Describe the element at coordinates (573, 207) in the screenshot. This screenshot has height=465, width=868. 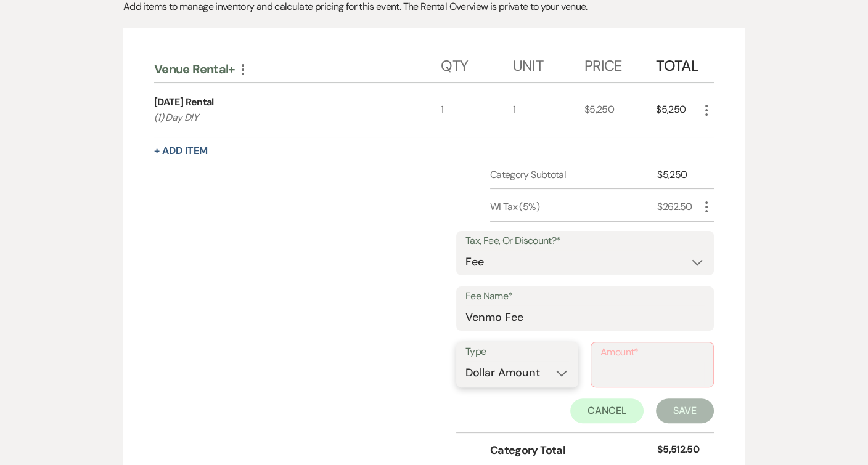
I see `div: WI Tax (5%)` at that location.